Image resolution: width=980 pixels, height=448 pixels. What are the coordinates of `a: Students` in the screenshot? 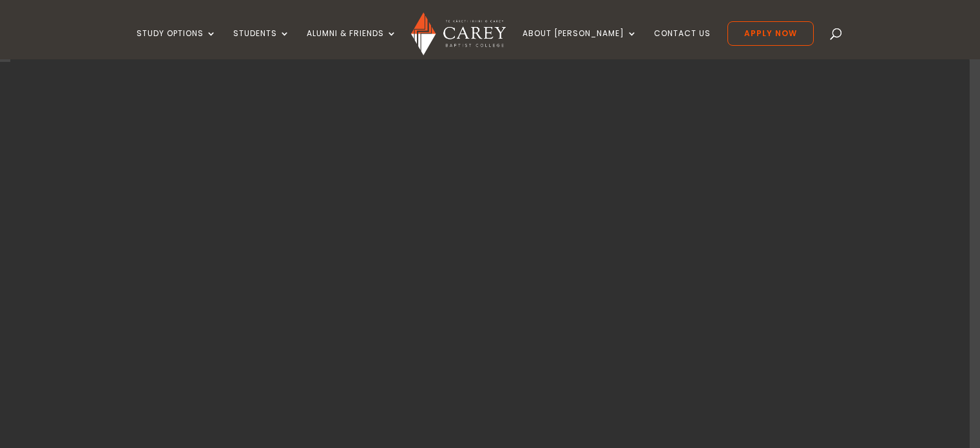 It's located at (262, 44).